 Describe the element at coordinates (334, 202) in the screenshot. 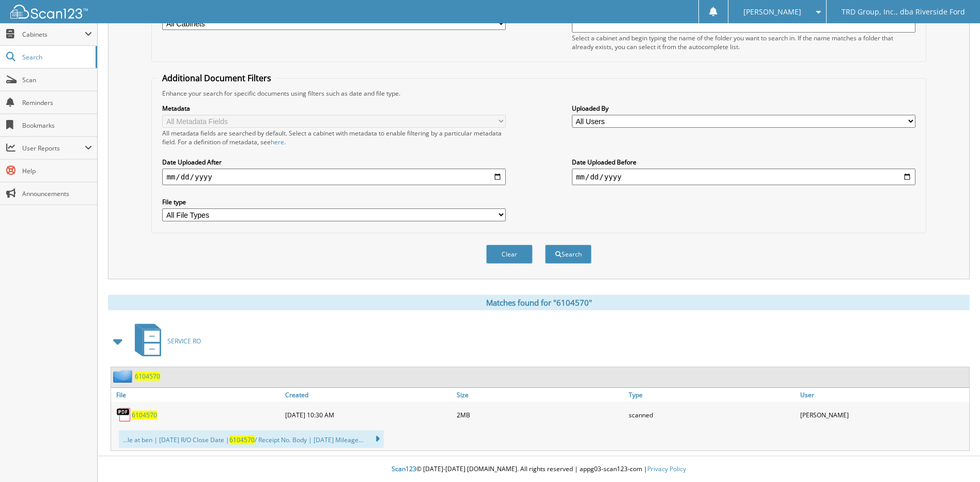

I see `label: File type` at that location.